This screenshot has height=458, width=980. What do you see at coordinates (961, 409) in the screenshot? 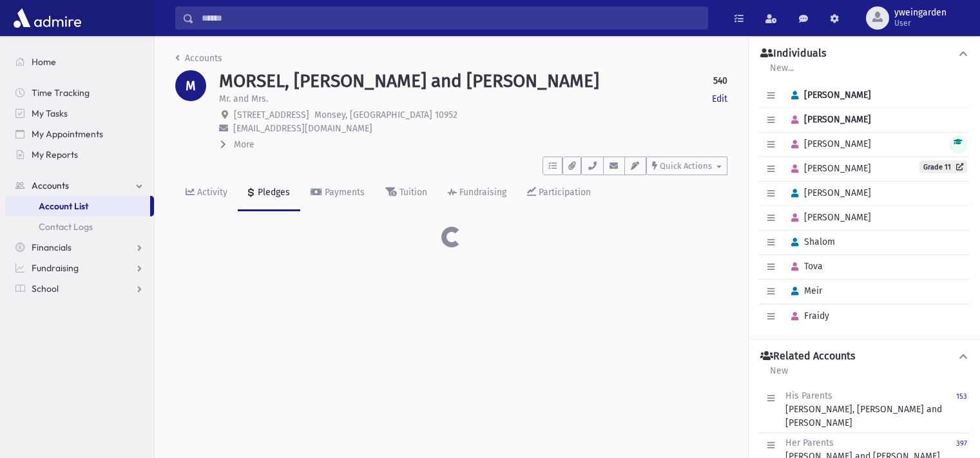
I see `a: 153` at bounding box center [961, 409].